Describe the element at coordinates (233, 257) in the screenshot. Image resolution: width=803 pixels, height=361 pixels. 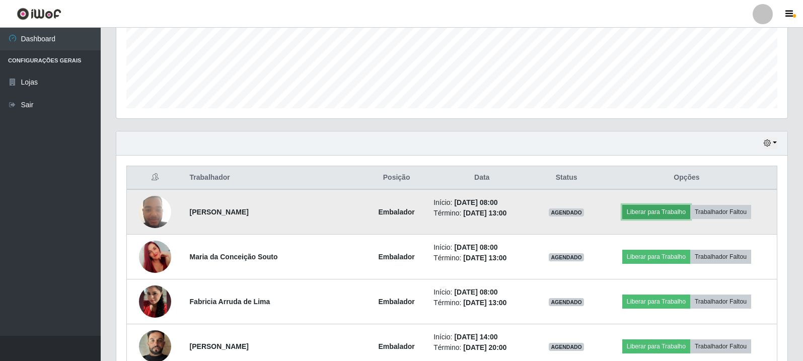
I see `strong: Maria da Conceição Souto` at that location.